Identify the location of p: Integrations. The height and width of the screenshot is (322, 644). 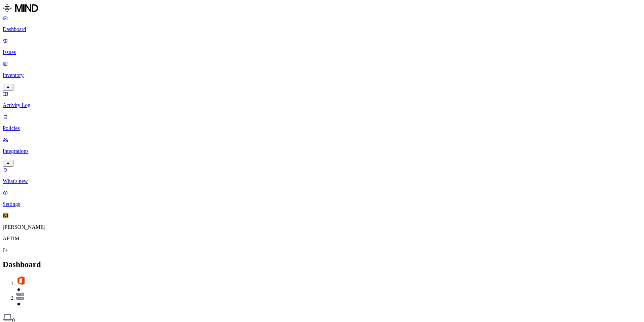
(322, 151).